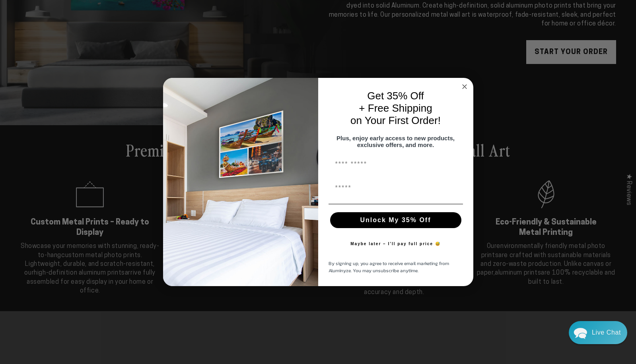 This screenshot has height=364, width=636. Describe the element at coordinates (396, 108) in the screenshot. I see `span: + Free Shipping` at that location.